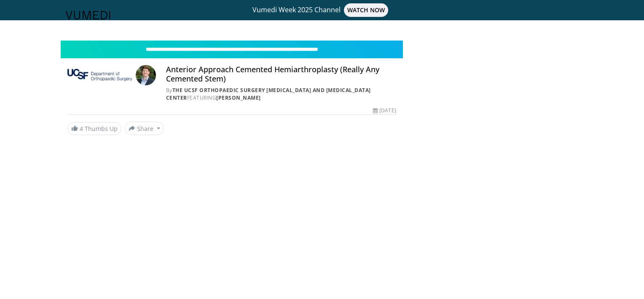 This screenshot has height=299, width=644. Describe the element at coordinates (146, 75) in the screenshot. I see `img: Avatar` at that location.